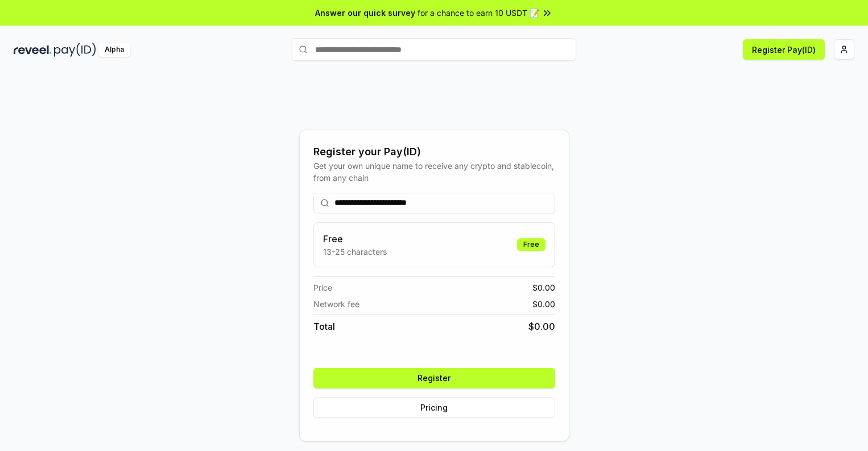 The height and width of the screenshot is (451, 868). I want to click on div: Get your own unique name to receive any crypto and stablecoin, from any chain, so click(434, 172).